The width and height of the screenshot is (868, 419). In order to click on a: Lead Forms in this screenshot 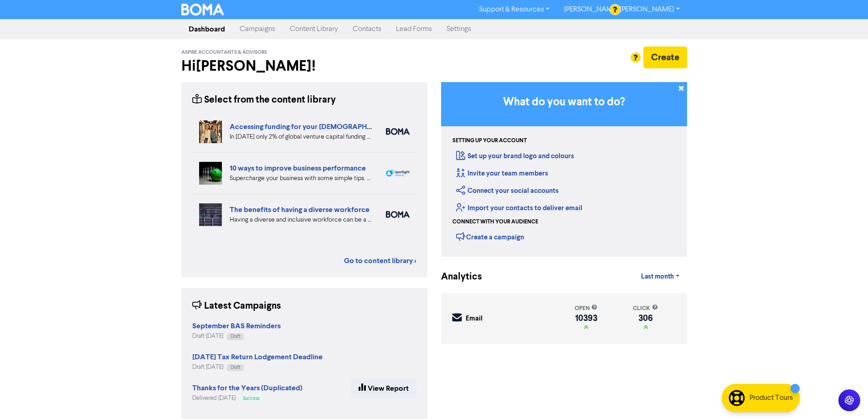, I will do `click(414, 29)`.